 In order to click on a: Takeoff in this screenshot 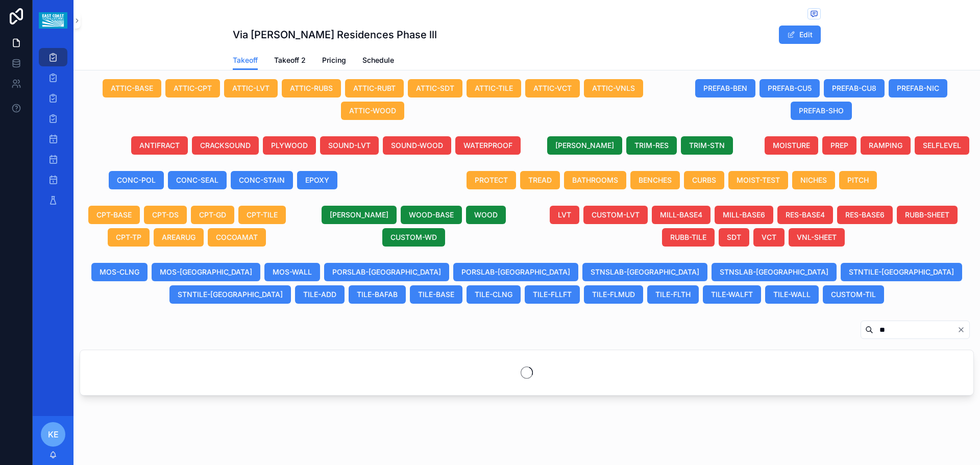, I will do `click(245, 61)`.